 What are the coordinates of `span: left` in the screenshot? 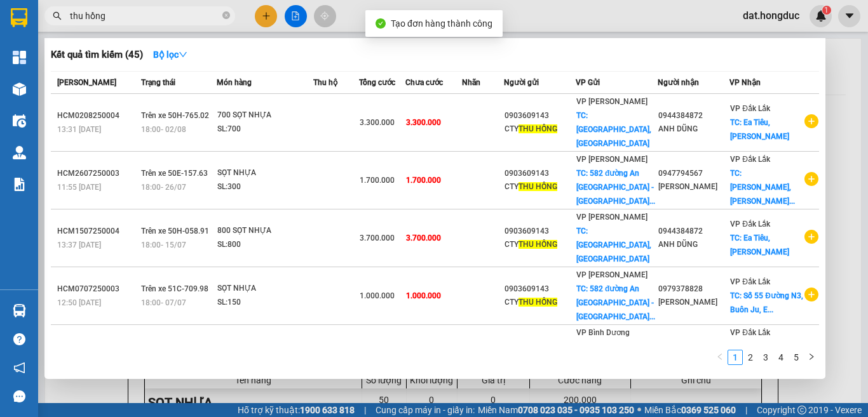 It's located at (720, 356).